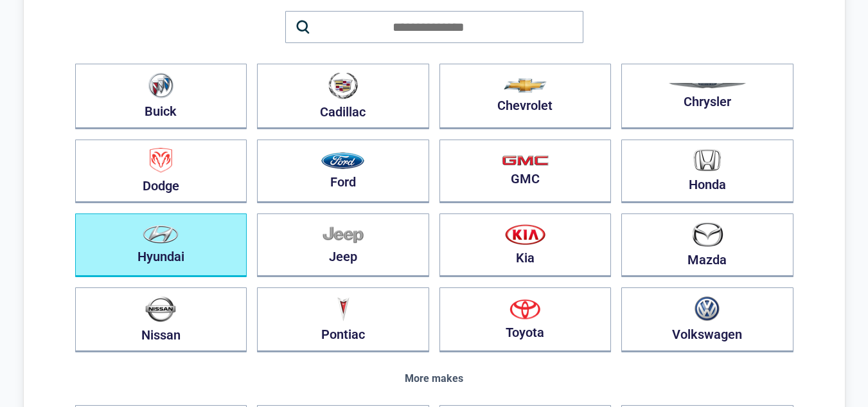 The width and height of the screenshot is (868, 407). I want to click on button: Mazda, so click(707, 245).